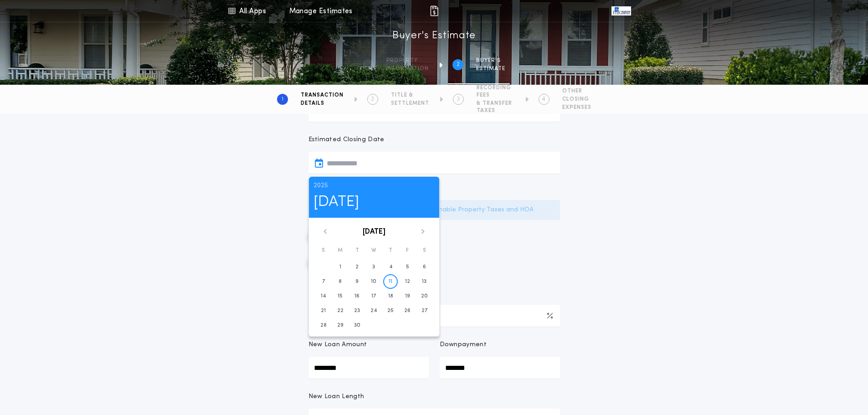 The image size is (868, 415). I want to click on div: M, so click(340, 250).